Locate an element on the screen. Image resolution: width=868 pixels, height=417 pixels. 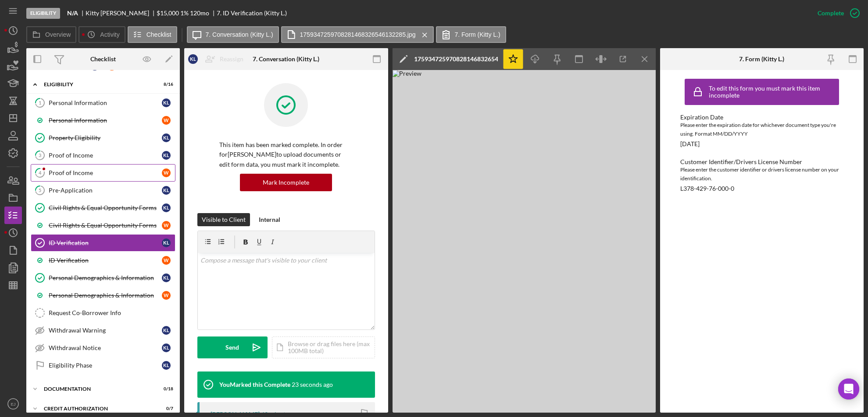
button: 1759347259708281468326546132285.jpg is located at coordinates (357, 35).